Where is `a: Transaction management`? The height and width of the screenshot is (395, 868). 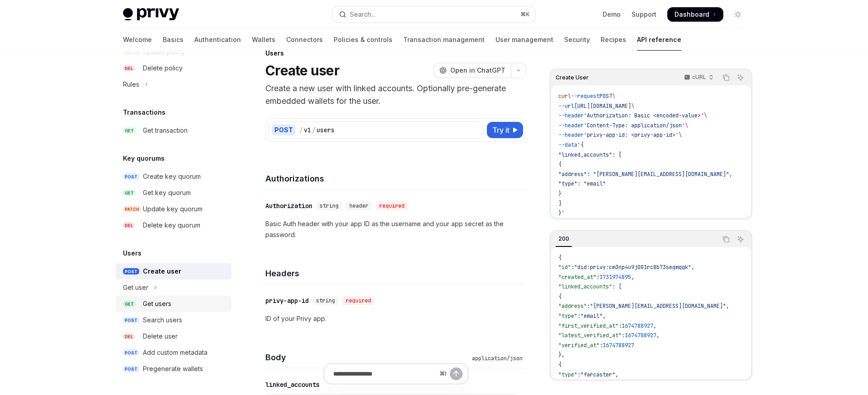
a: Transaction management is located at coordinates (444, 40).